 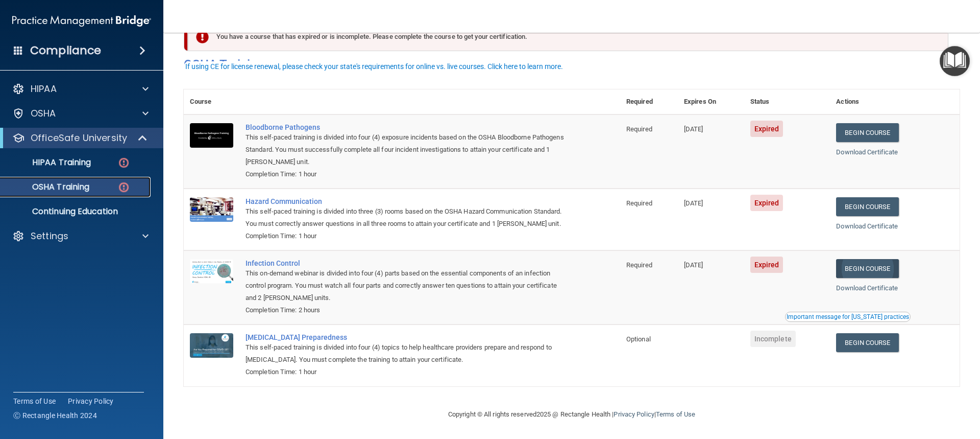 I want to click on p: HIPAA, so click(x=44, y=89).